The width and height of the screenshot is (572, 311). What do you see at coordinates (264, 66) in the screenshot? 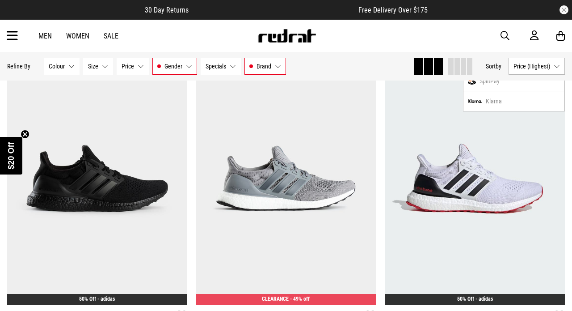
I see `span: Brand` at bounding box center [264, 66].